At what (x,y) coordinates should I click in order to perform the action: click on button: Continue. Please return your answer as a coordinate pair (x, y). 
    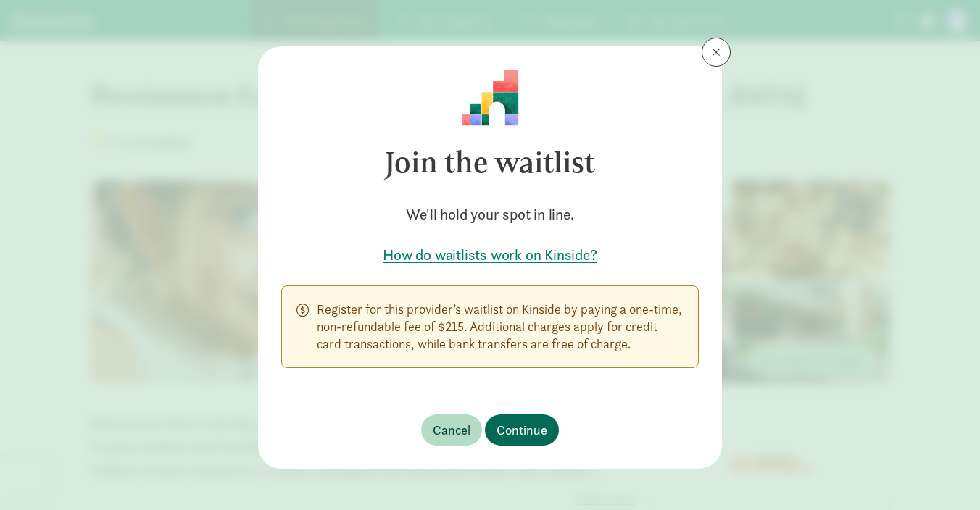
    Looking at the image, I should click on (522, 430).